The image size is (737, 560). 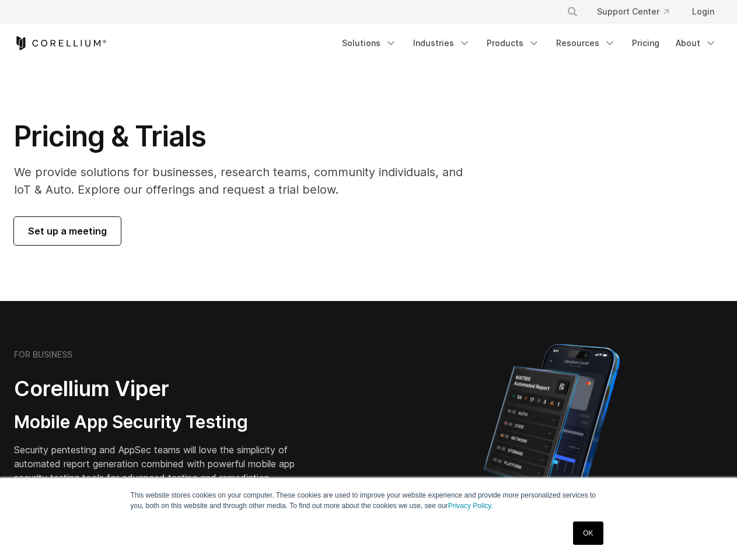 What do you see at coordinates (67, 231) in the screenshot?
I see `a: Set up a meeting` at bounding box center [67, 231].